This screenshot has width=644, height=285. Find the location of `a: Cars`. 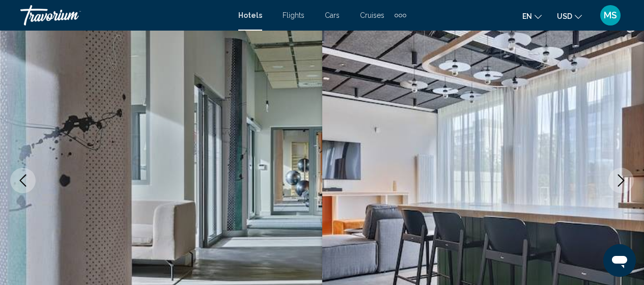

a: Cars is located at coordinates (332, 16).